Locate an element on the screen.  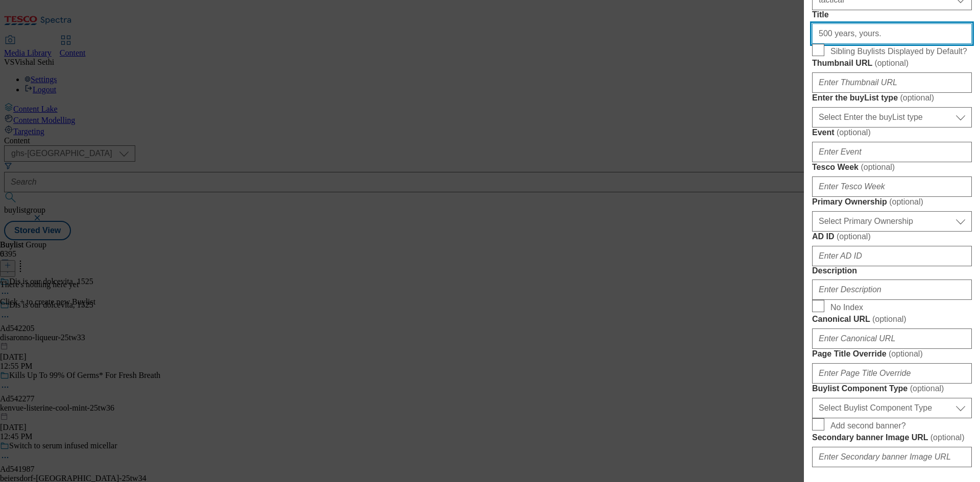
label: Title is located at coordinates (892, 14).